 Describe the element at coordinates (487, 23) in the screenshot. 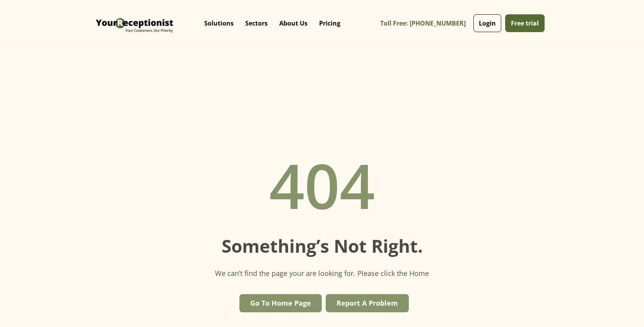

I see `a: Login` at that location.